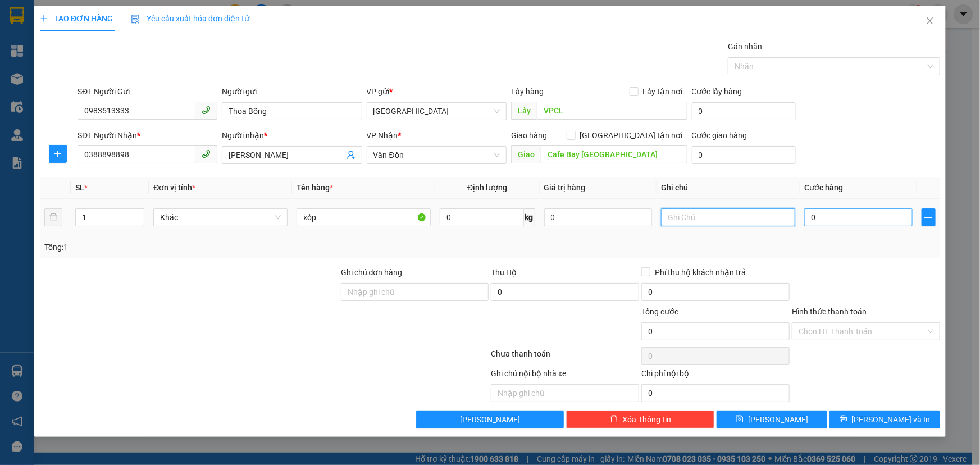 Image resolution: width=980 pixels, height=465 pixels. What do you see at coordinates (526, 155) in the screenshot?
I see `span: Giao` at bounding box center [526, 155].